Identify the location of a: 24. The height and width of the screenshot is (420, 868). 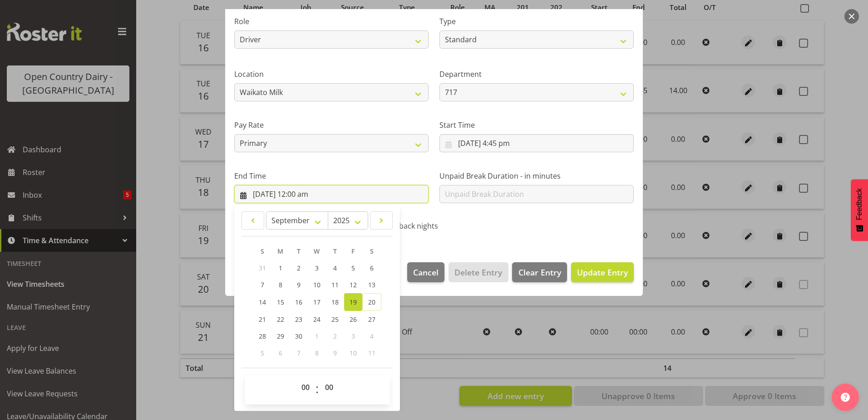
(317, 319).